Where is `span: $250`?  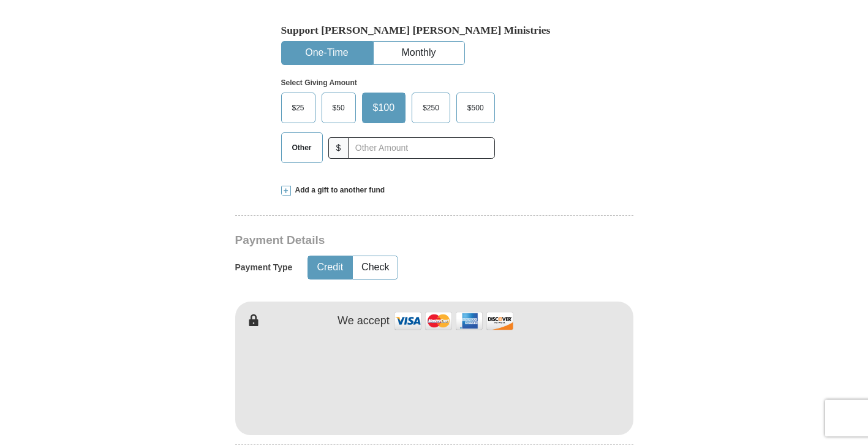 span: $250 is located at coordinates (431, 108).